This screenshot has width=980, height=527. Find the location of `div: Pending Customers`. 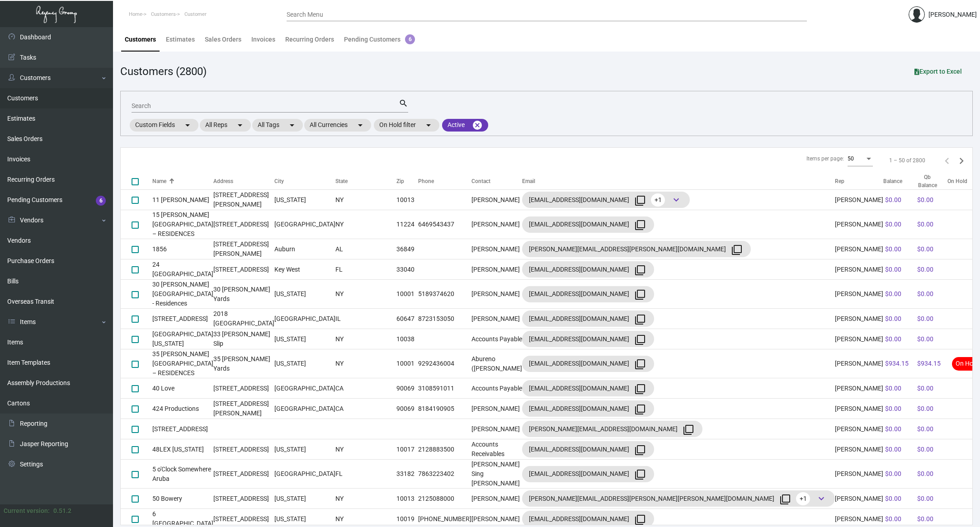

div: Pending Customers is located at coordinates (379, 39).